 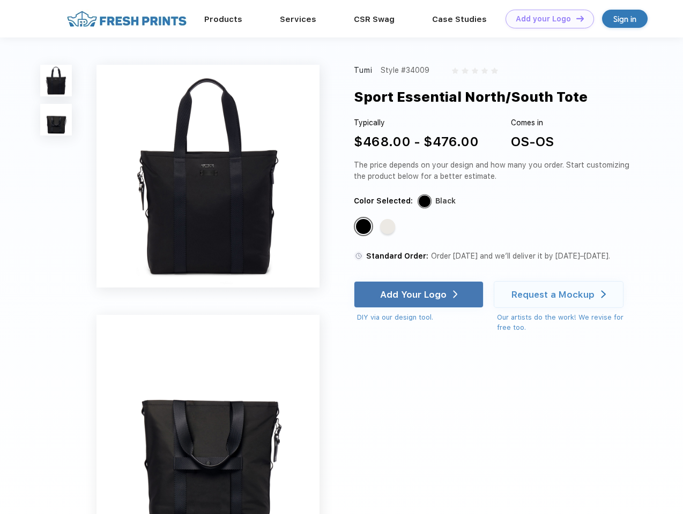 I want to click on img: DT, so click(x=580, y=18).